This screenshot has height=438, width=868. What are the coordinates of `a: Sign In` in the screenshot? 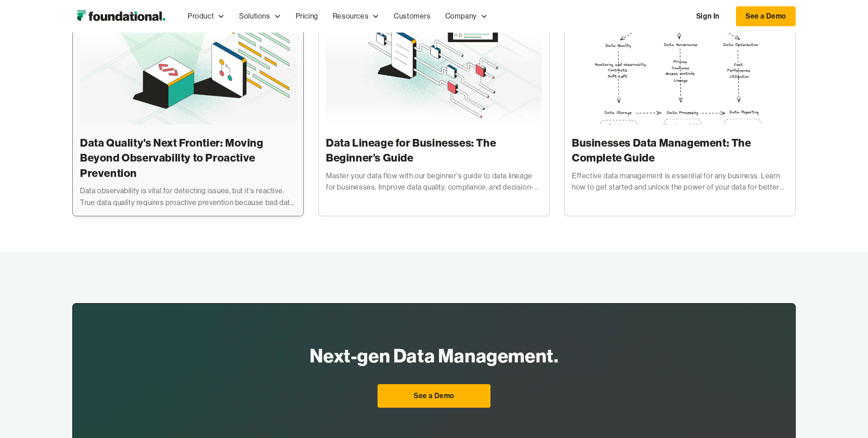 It's located at (708, 16).